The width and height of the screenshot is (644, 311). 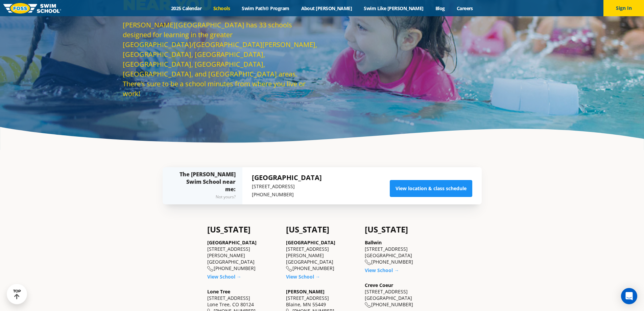 I want to click on a: Blog, so click(x=440, y=8).